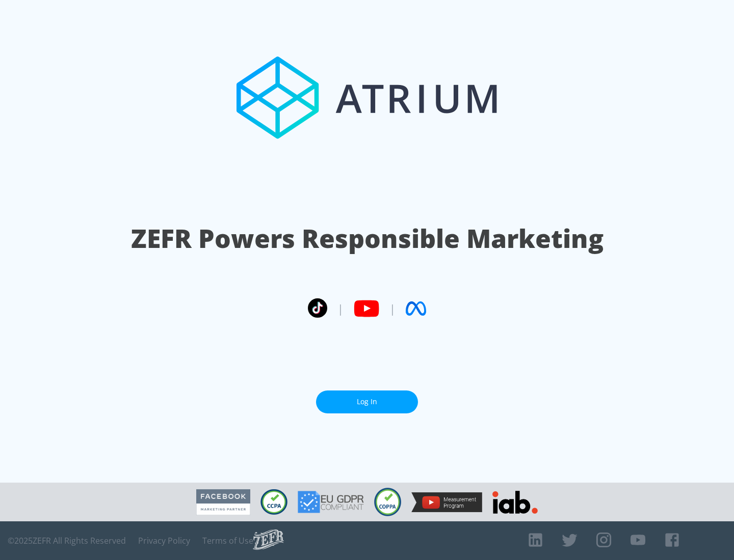 This screenshot has height=560, width=734. Describe the element at coordinates (228, 541) in the screenshot. I see `a: Terms of Use` at that location.